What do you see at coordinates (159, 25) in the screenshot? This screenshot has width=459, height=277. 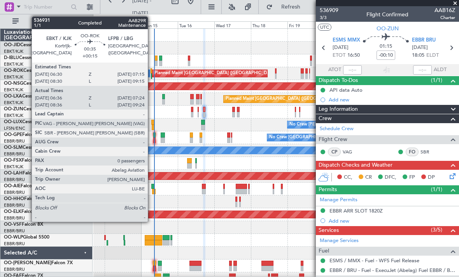 I see `div: Mon 15` at bounding box center [159, 25].